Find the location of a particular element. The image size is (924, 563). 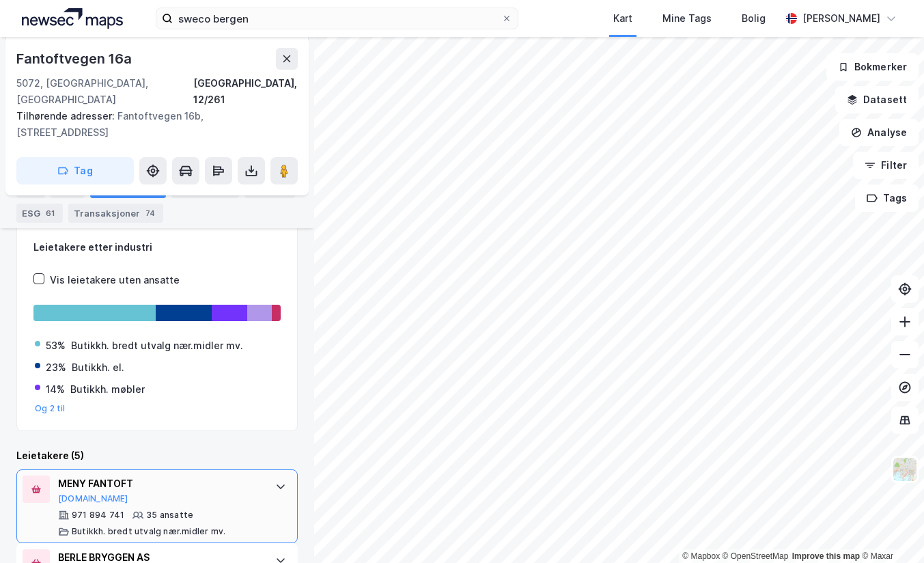

div: Mine Tags is located at coordinates (688, 18).